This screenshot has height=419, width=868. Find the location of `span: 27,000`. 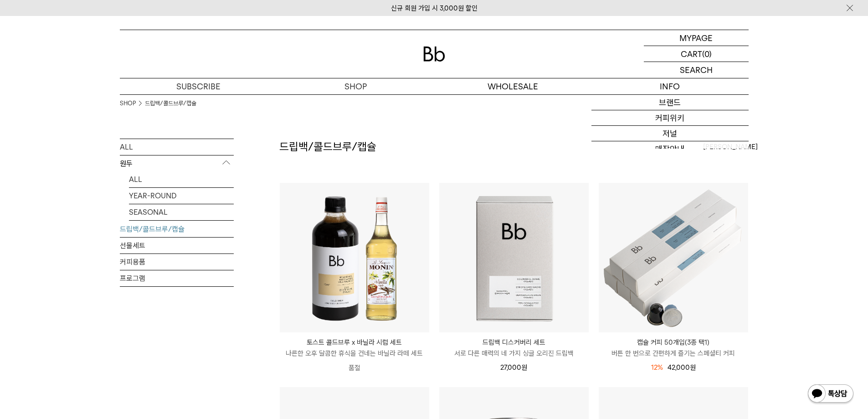

span: 27,000 is located at coordinates (514, 368).